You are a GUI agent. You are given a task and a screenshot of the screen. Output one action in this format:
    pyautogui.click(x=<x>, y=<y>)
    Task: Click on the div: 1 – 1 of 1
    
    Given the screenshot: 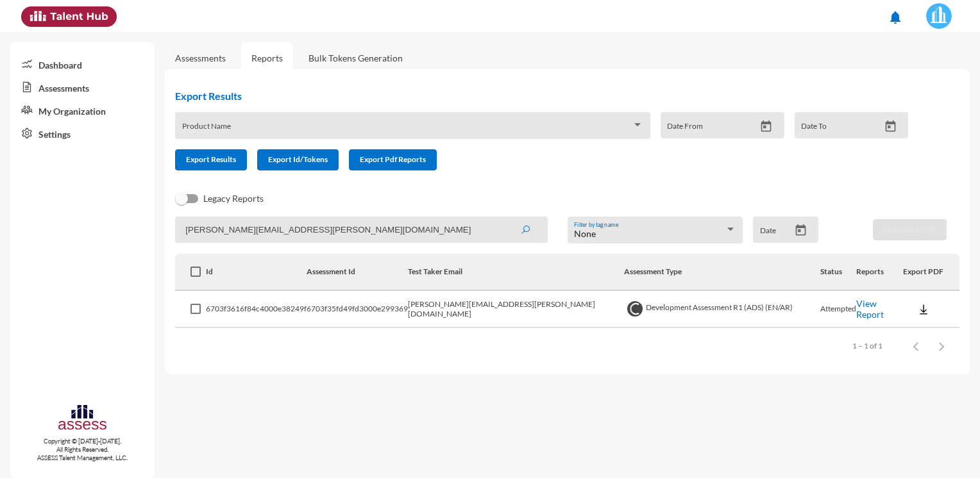 What is the action you would take?
    pyautogui.click(x=867, y=345)
    